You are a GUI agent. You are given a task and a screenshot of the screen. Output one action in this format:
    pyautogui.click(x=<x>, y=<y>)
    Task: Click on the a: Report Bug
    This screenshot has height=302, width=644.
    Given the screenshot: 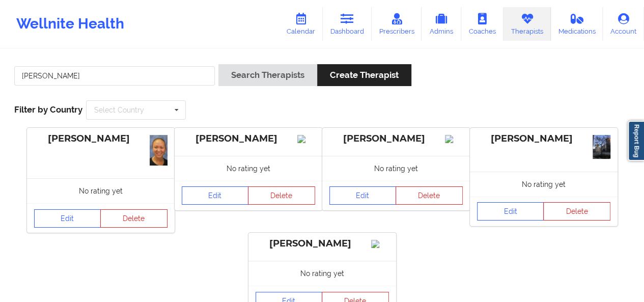 What is the action you would take?
    pyautogui.click(x=636, y=140)
    